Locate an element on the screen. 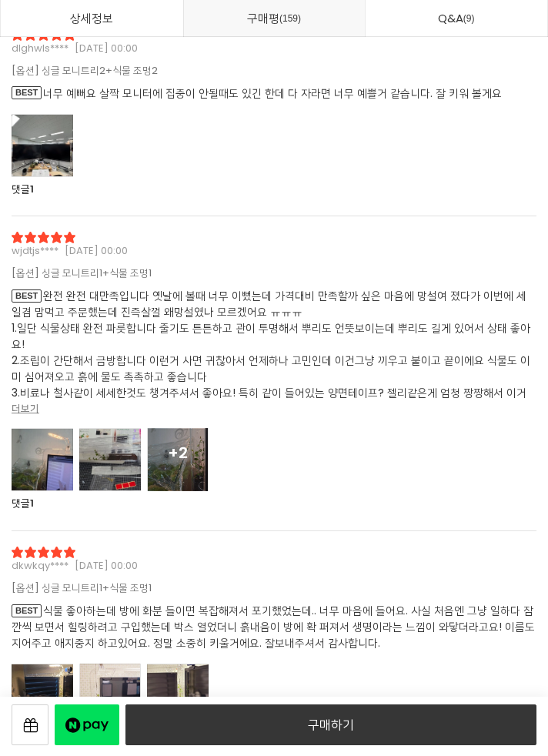  span: 9 is located at coordinates (469, 19).